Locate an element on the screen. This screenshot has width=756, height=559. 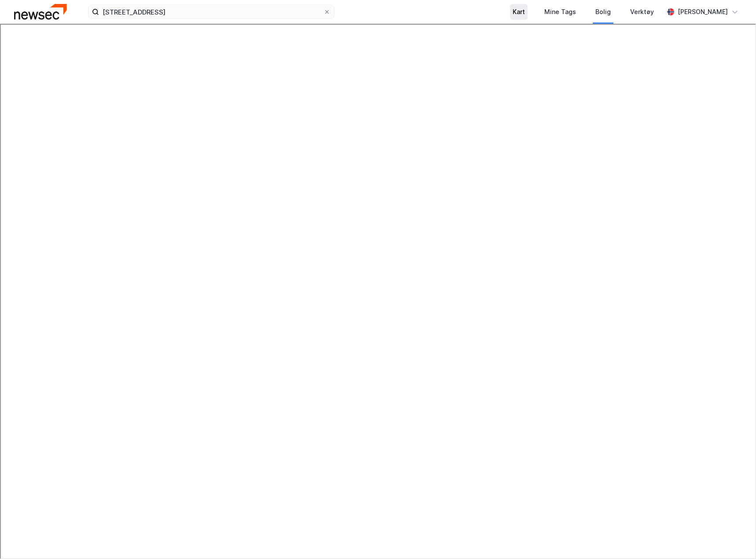
div: Kontrollprogram for chat is located at coordinates (733, 538).